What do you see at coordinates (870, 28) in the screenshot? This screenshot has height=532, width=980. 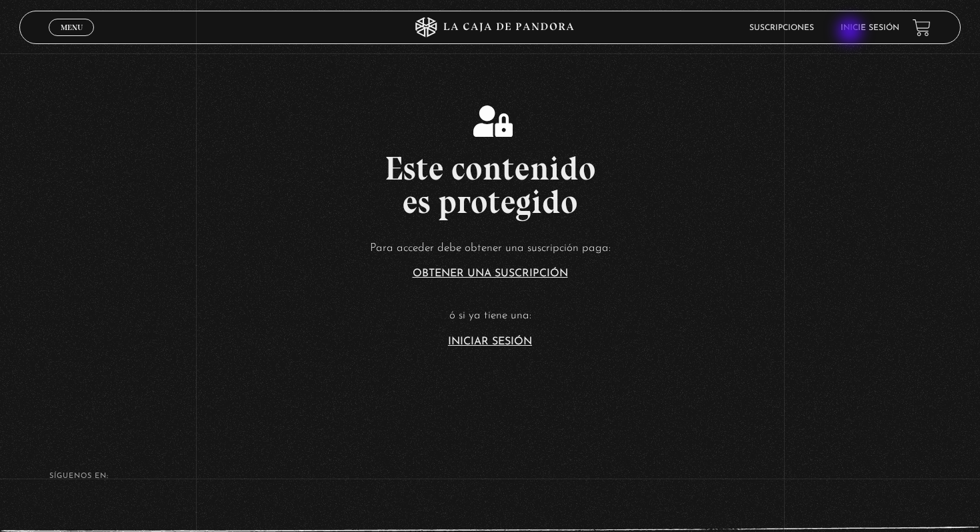 I see `a: Inicie sesión` at bounding box center [870, 28].